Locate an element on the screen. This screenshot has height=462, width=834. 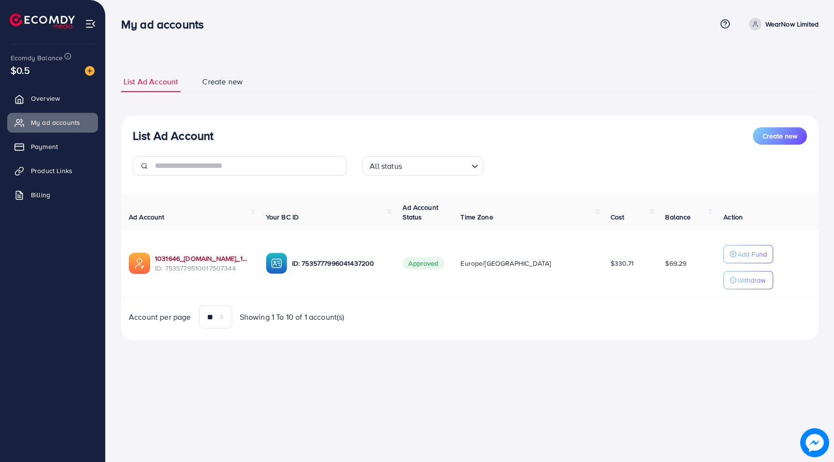
img: menu is located at coordinates (90, 24).